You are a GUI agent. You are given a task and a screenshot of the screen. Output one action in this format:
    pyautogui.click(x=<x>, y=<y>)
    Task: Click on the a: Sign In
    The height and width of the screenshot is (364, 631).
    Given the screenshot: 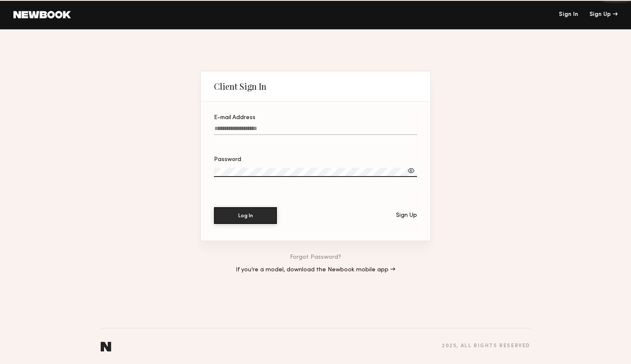 What is the action you would take?
    pyautogui.click(x=568, y=15)
    